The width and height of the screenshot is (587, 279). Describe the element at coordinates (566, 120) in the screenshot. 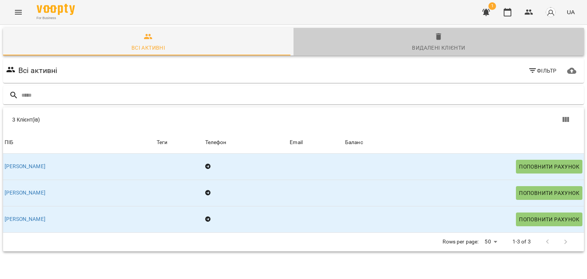

I see `button: Показати колонки` at that location.